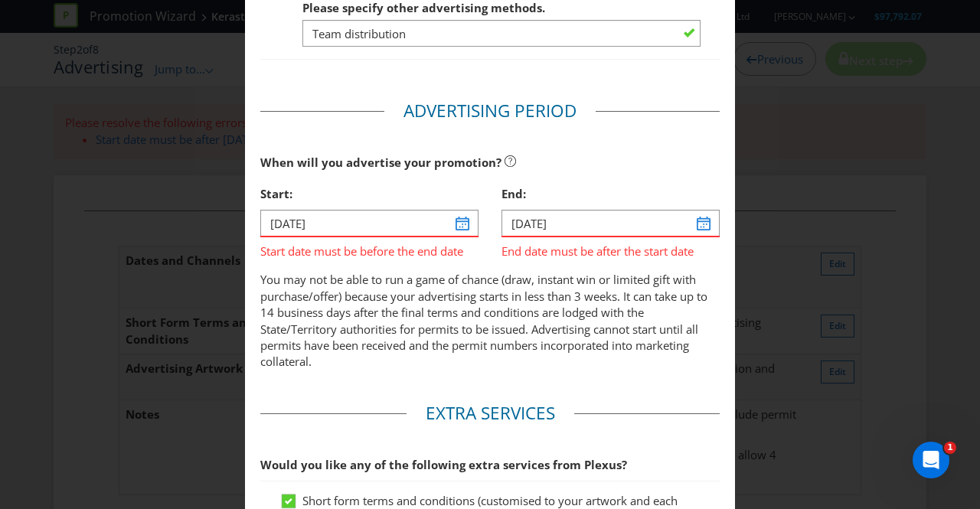 The image size is (980, 509). I want to click on legend: Extra Services, so click(490, 413).